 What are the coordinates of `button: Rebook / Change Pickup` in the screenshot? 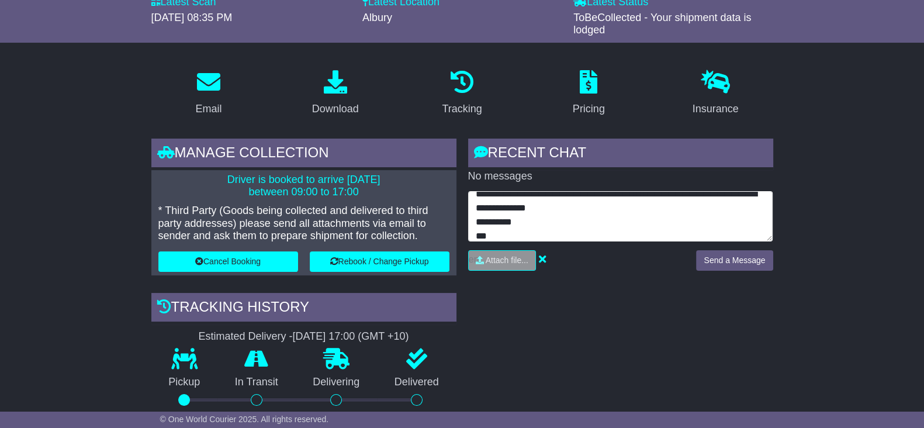 It's located at (379, 261).